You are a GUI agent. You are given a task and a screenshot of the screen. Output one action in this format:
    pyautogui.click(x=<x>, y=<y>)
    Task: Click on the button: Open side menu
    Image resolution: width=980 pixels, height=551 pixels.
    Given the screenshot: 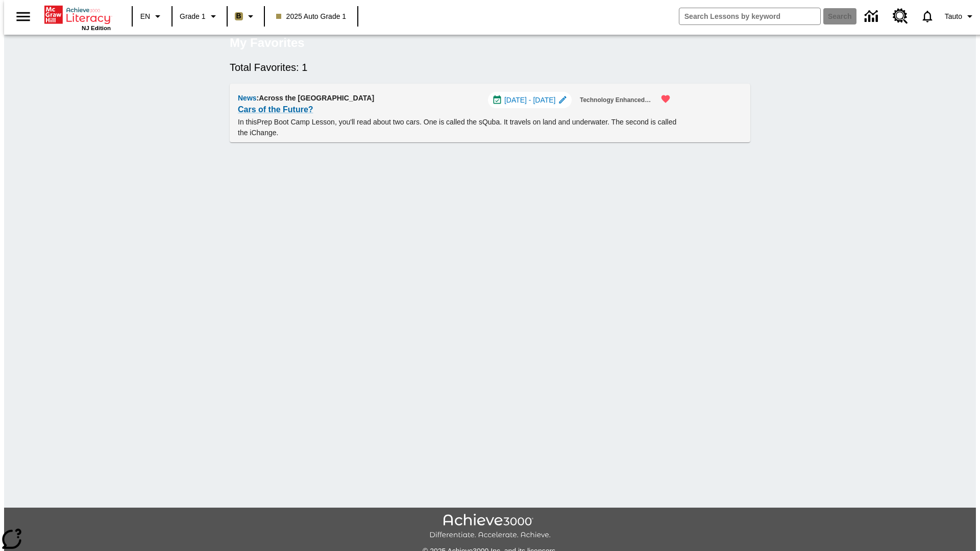 What is the action you would take?
    pyautogui.click(x=23, y=16)
    